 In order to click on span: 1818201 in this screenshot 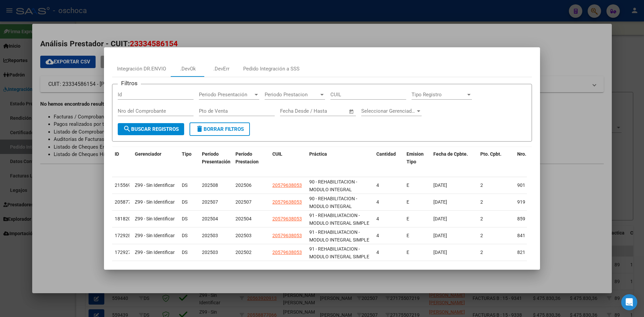, I will do `click(124, 218)`.